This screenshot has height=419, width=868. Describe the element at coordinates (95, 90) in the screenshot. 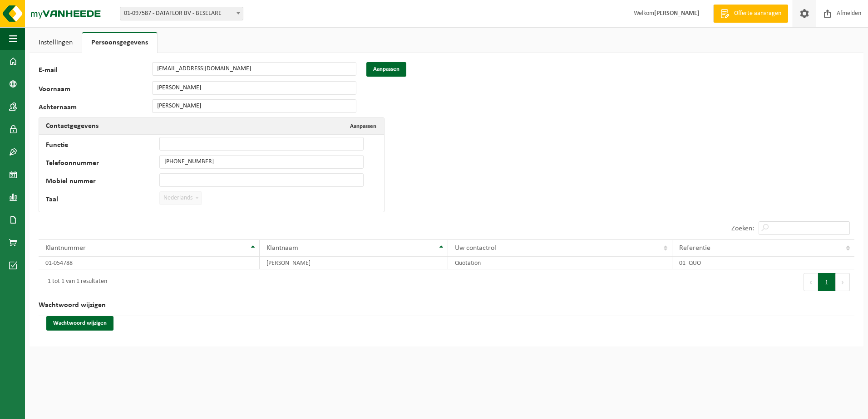

I see `label: Voornaam` at that location.